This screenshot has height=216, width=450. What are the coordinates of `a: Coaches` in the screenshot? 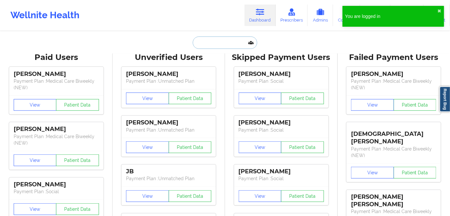 It's located at (347, 15).